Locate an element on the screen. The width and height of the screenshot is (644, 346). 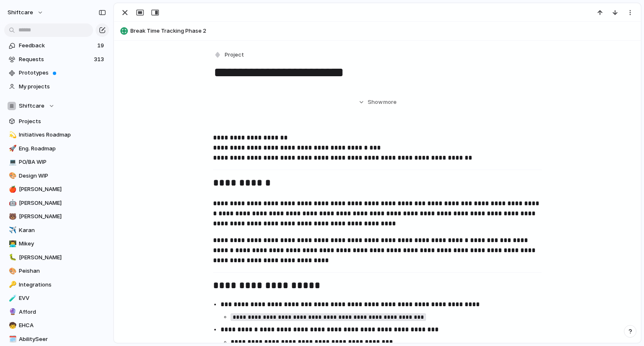
a: My projects is located at coordinates (56, 87).